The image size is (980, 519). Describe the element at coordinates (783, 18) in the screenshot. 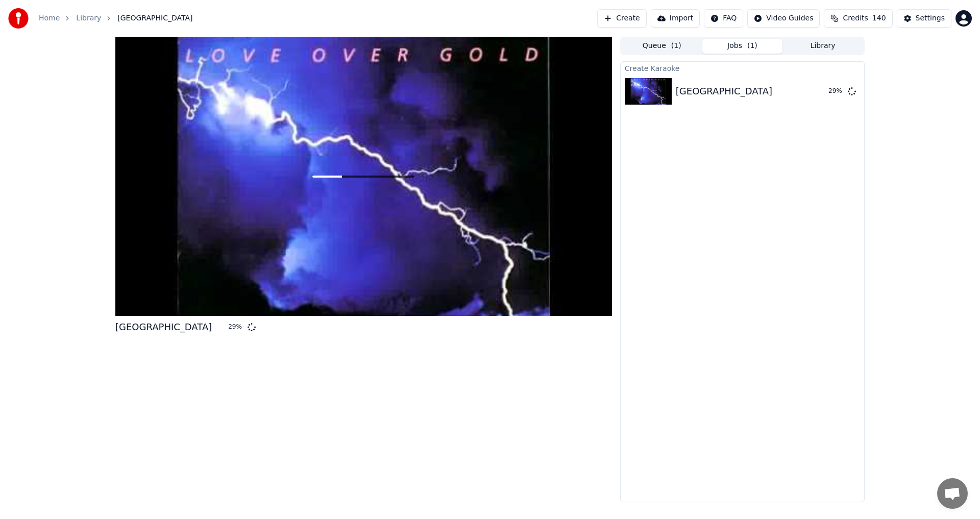

I see `button: Video Guides` at that location.